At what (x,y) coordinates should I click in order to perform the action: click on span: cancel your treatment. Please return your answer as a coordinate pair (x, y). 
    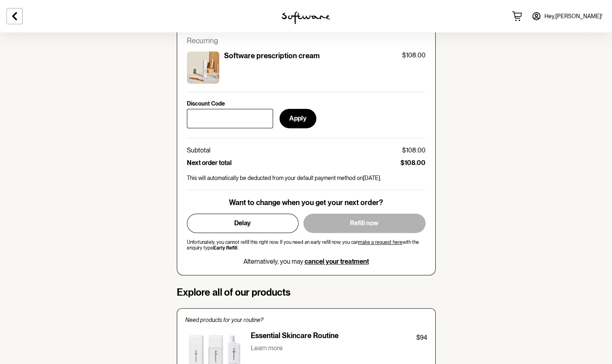
    Looking at the image, I should click on (337, 261).